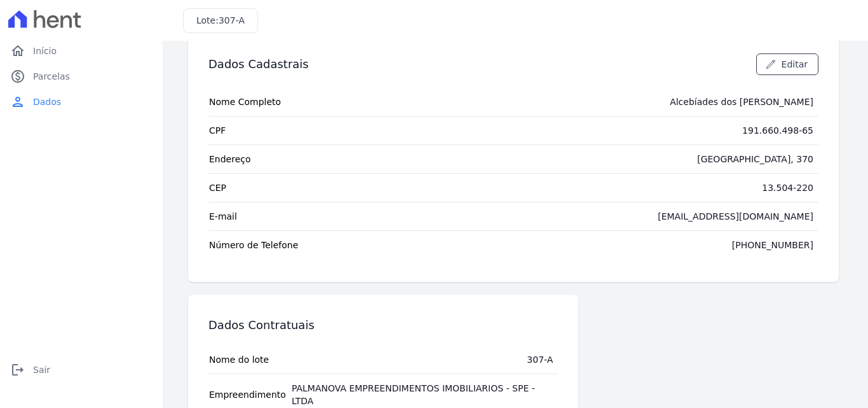 The width and height of the screenshot is (868, 408). What do you see at coordinates (788, 188) in the screenshot?
I see `div: 13.504-220` at bounding box center [788, 188].